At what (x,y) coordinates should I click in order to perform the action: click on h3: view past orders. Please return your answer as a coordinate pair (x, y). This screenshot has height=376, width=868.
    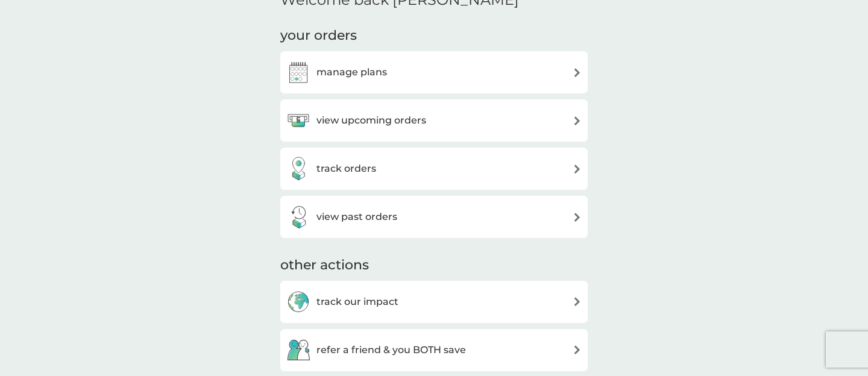
    Looking at the image, I should click on (357, 217).